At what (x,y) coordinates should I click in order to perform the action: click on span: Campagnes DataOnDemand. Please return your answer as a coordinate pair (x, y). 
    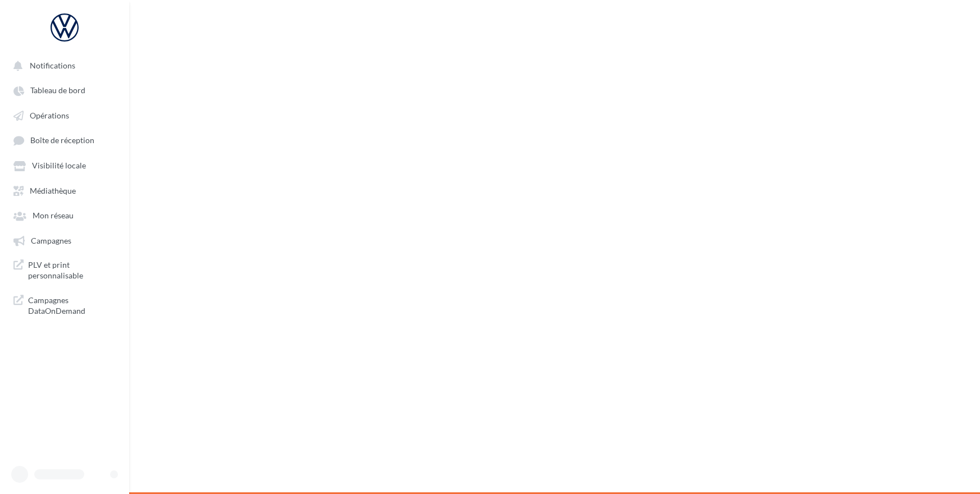
    Looking at the image, I should click on (72, 305).